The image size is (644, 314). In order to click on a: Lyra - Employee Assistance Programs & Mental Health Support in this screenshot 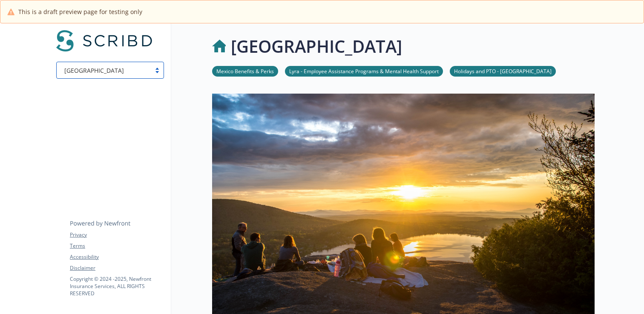, I will do `click(364, 70)`.